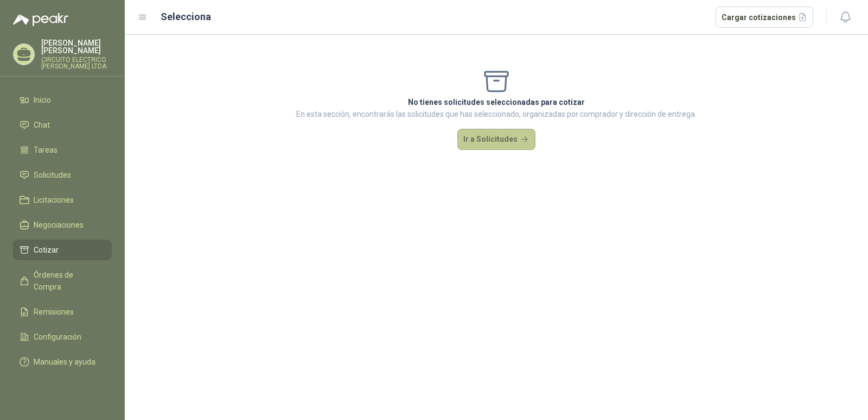 The image size is (868, 420). Describe the element at coordinates (67, 281) in the screenshot. I see `span: Órdenes de Compra` at that location.